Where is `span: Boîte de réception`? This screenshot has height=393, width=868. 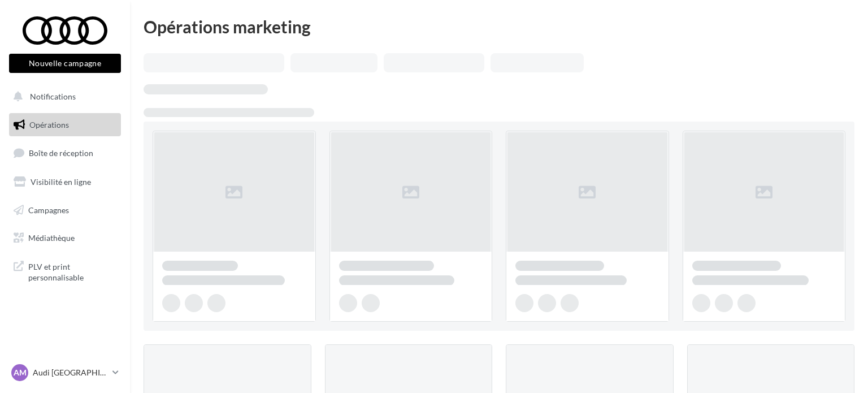 span: Boîte de réception is located at coordinates (61, 153).